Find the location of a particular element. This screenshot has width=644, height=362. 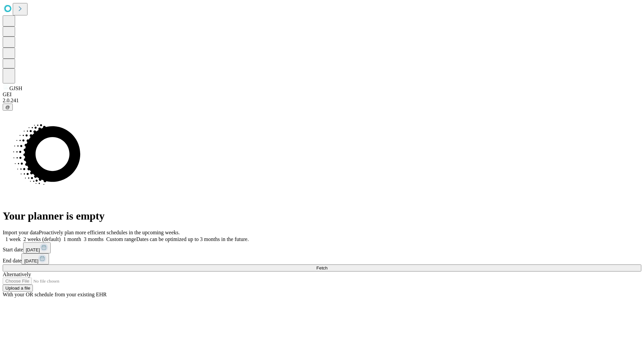

span: Alternatively is located at coordinates (17, 274).